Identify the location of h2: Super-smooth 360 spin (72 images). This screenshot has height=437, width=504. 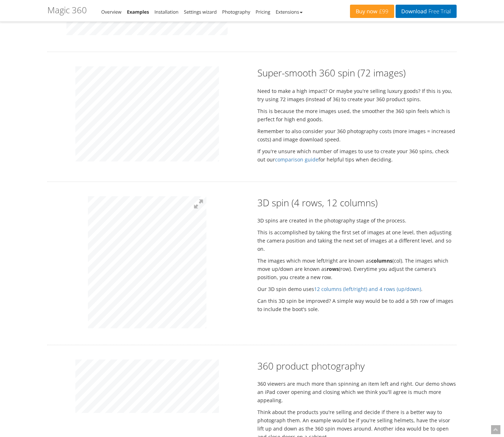
(357, 73).